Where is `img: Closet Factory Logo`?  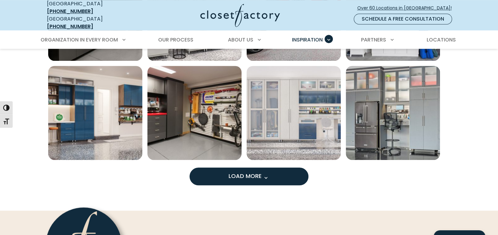
img: Closet Factory Logo is located at coordinates (240, 15).